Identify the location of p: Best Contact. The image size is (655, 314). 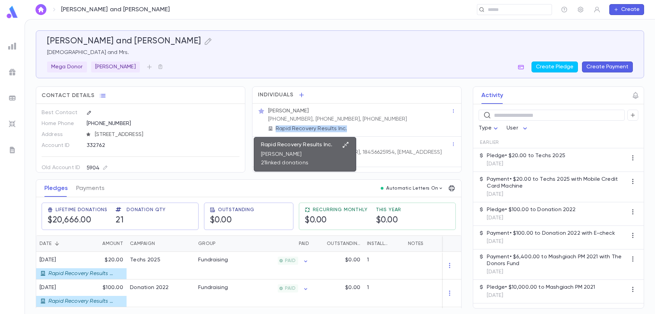
(61, 113).